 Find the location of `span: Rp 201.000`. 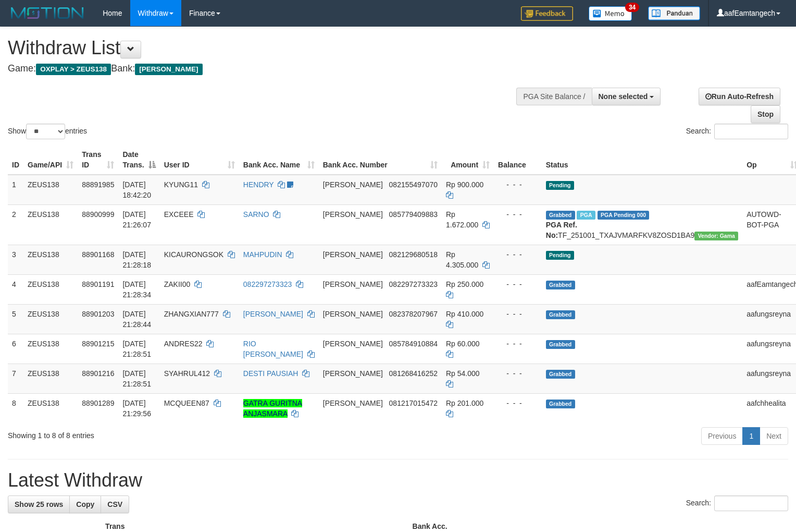

span: Rp 201.000 is located at coordinates (465, 403).